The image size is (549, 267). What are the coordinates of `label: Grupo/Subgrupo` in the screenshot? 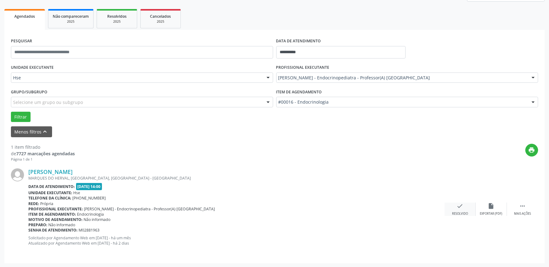 It's located at (29, 92).